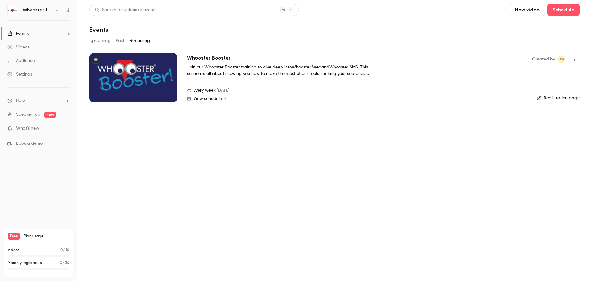  I want to click on h6: Whooster, Inc., so click(37, 10).